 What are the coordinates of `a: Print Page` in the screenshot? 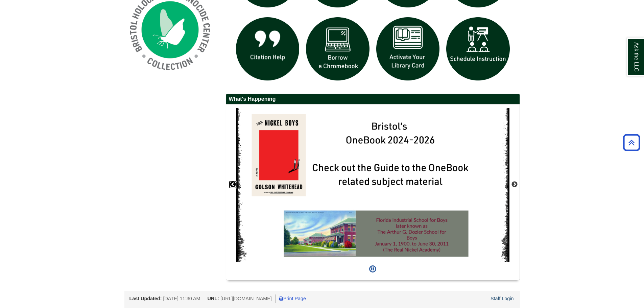 It's located at (292, 299).